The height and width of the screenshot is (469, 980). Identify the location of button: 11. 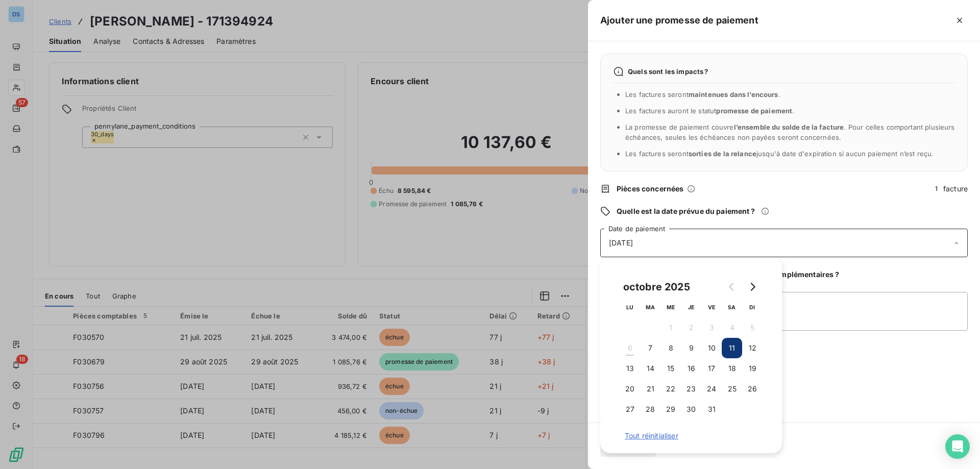
(732, 348).